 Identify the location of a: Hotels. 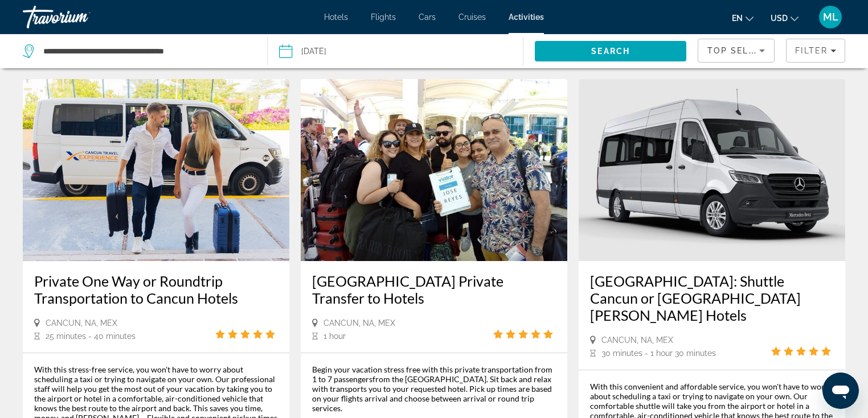
(336, 17).